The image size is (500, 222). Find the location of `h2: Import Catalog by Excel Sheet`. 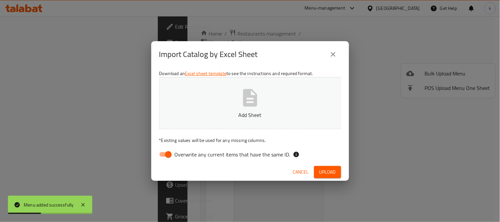

h2: Import Catalog by Excel Sheet is located at coordinates (208, 54).